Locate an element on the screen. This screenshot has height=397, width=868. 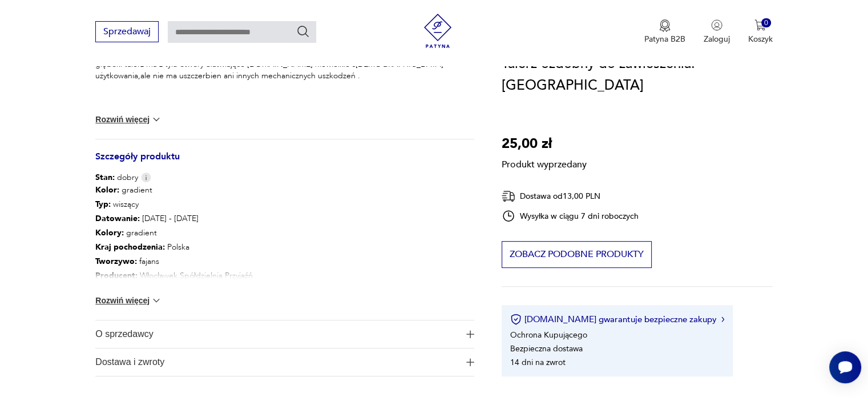
p: Produkt wyprzedany is located at coordinates (544, 163).